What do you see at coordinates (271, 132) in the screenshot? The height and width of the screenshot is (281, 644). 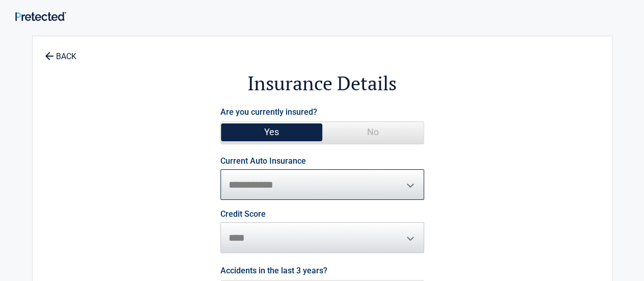 I see `span: Yes` at bounding box center [271, 132].